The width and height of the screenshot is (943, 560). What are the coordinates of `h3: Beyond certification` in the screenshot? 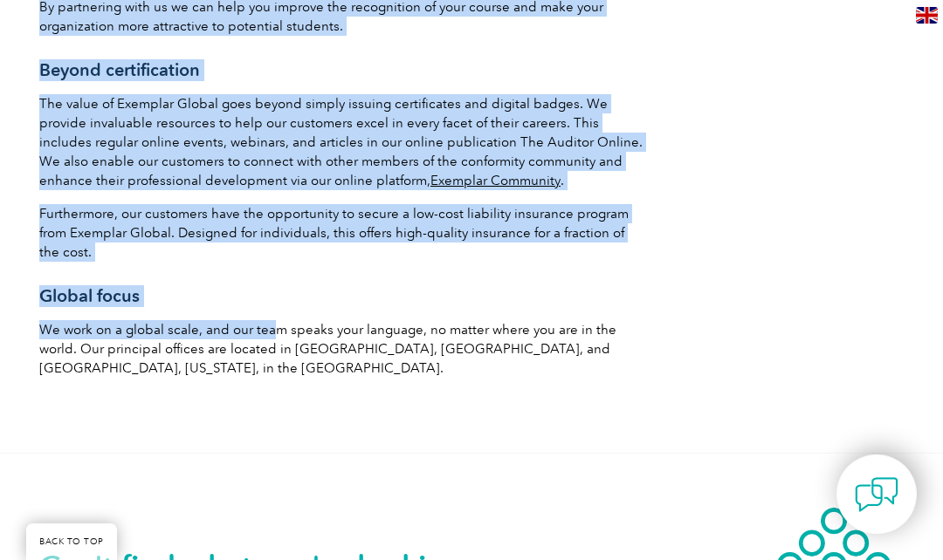 It's located at (341, 70).